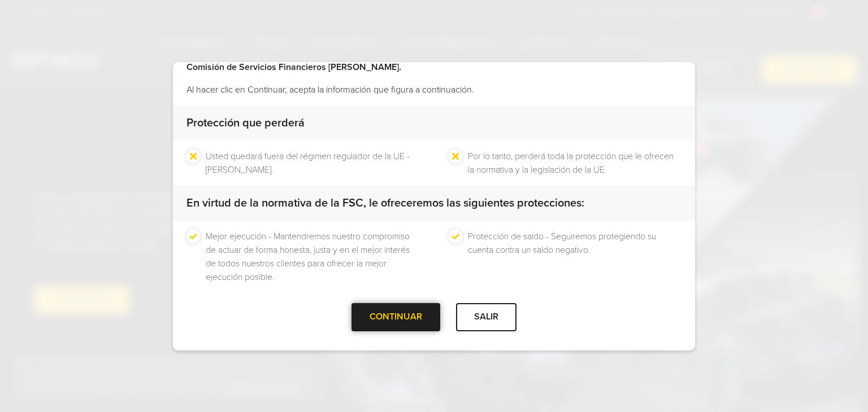 Image resolution: width=868 pixels, height=412 pixels. Describe the element at coordinates (245, 123) in the screenshot. I see `strong: Protección que perderá` at that location.